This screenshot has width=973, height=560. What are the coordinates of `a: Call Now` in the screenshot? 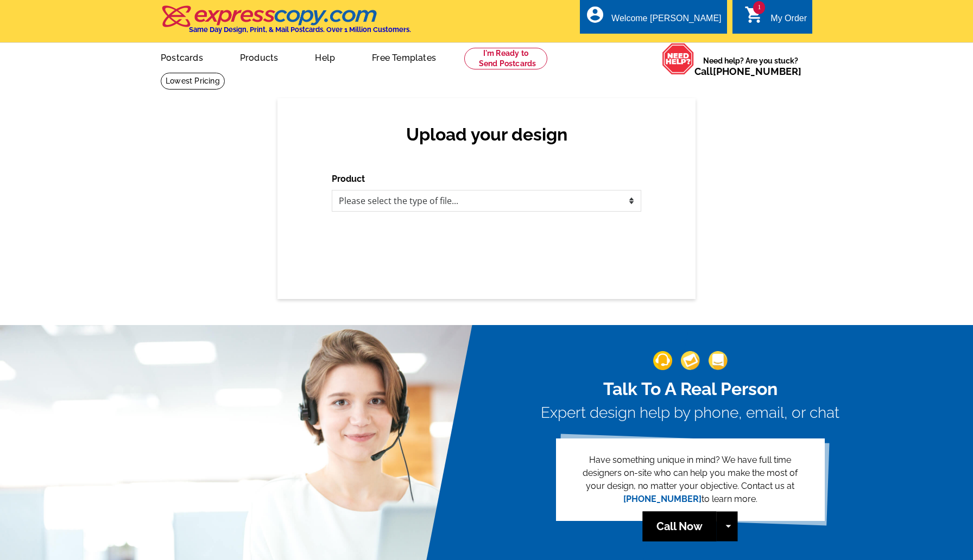 It's located at (679, 526).